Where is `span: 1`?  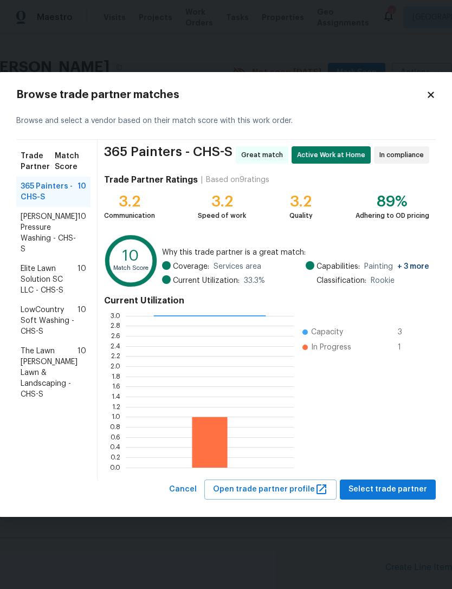
span: 1 is located at coordinates (406, 347).